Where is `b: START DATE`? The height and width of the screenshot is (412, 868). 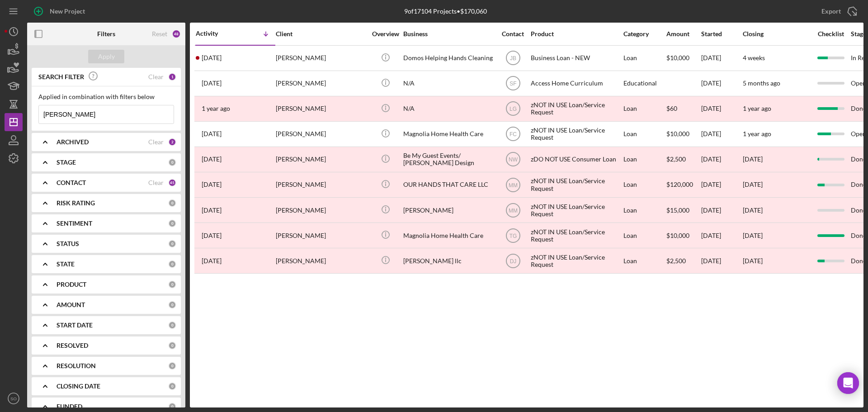
b: START DATE is located at coordinates (75, 325).